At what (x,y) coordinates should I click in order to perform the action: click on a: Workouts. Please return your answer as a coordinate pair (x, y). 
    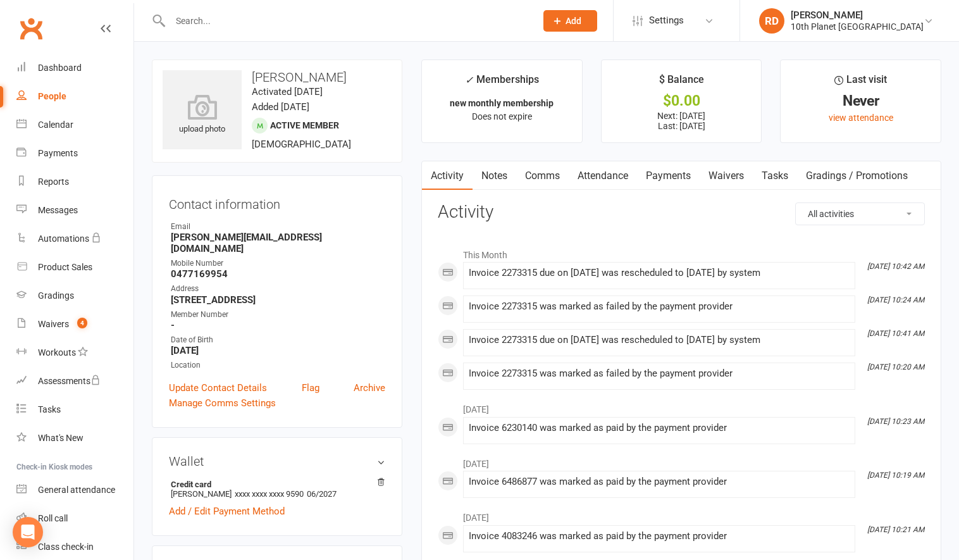
    Looking at the image, I should click on (74, 353).